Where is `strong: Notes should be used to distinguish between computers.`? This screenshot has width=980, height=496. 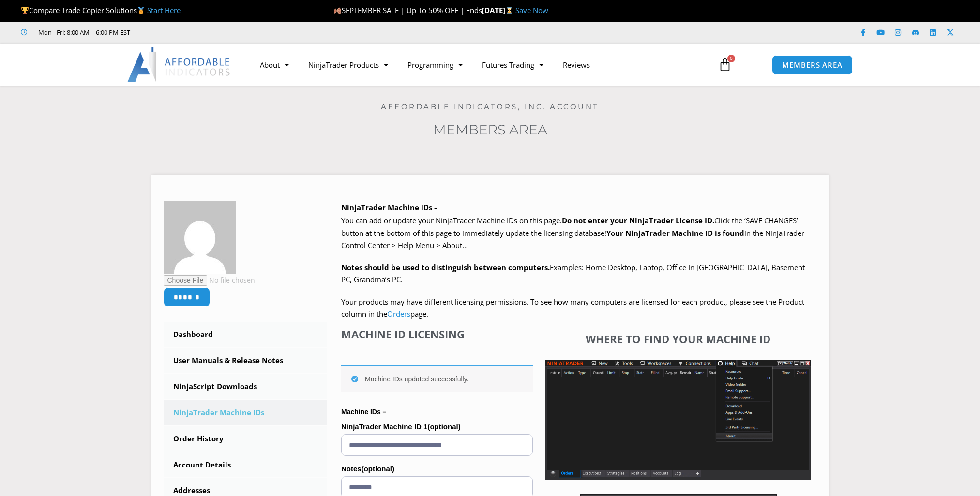 strong: Notes should be used to distinguish between computers. is located at coordinates (445, 267).